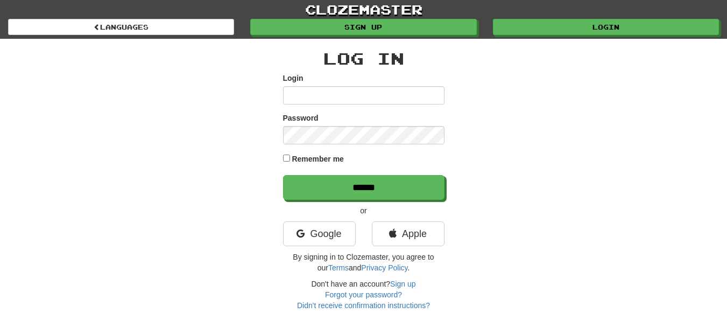 The height and width of the screenshot is (327, 727). What do you see at coordinates (384, 268) in the screenshot?
I see `a: Privacy Policy` at bounding box center [384, 268].